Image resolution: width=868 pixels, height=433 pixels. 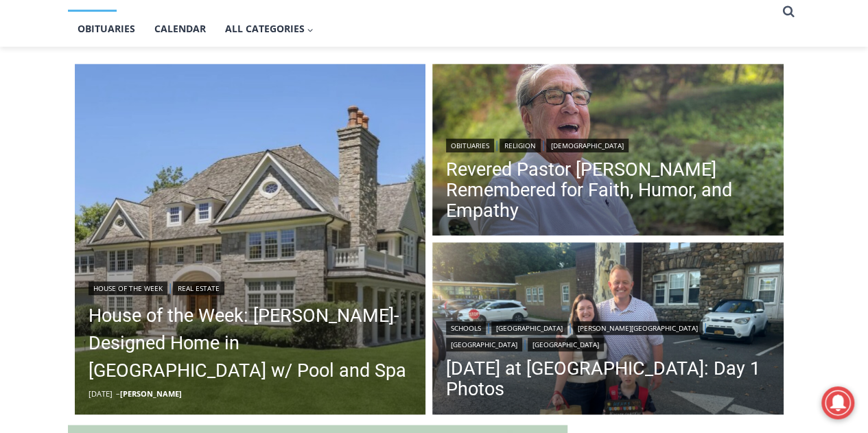 I want to click on a: Read More Revered Pastor Donald Poole Jr. Remembered for Faith, Humor, and Empathy, so click(x=608, y=152).